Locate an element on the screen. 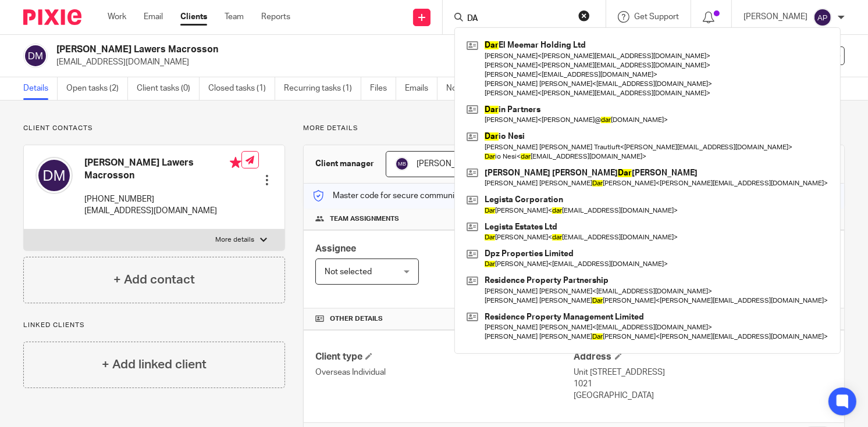  h4: + Add linked client is located at coordinates (154, 364).